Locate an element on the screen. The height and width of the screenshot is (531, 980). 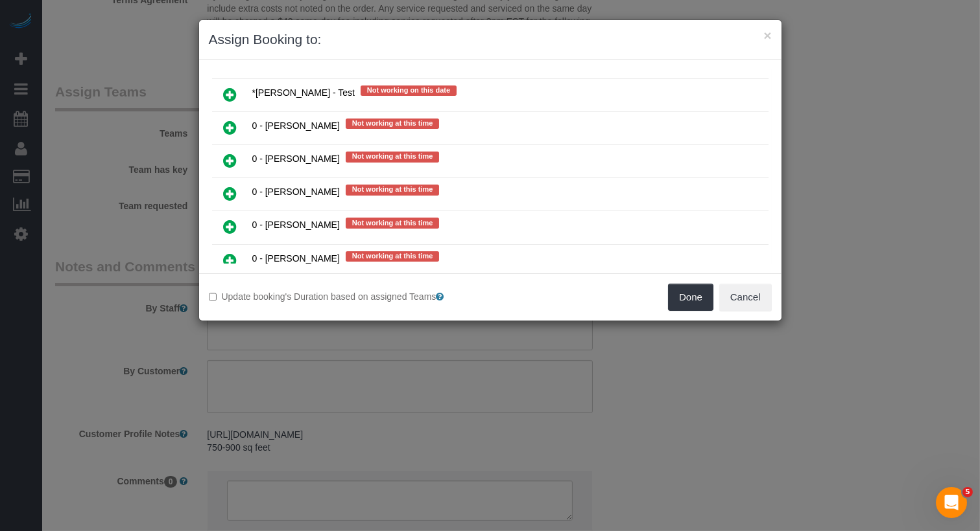
button: Done is located at coordinates (690, 298).